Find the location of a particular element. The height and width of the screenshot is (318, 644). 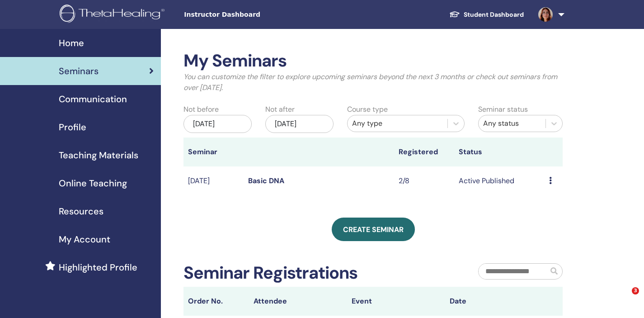

th: Seminar is located at coordinates (213, 152).